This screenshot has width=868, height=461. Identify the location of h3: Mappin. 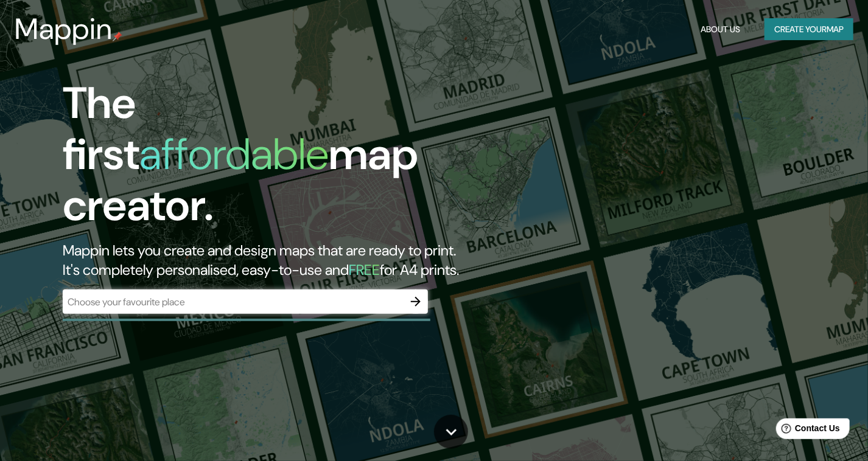
(63, 29).